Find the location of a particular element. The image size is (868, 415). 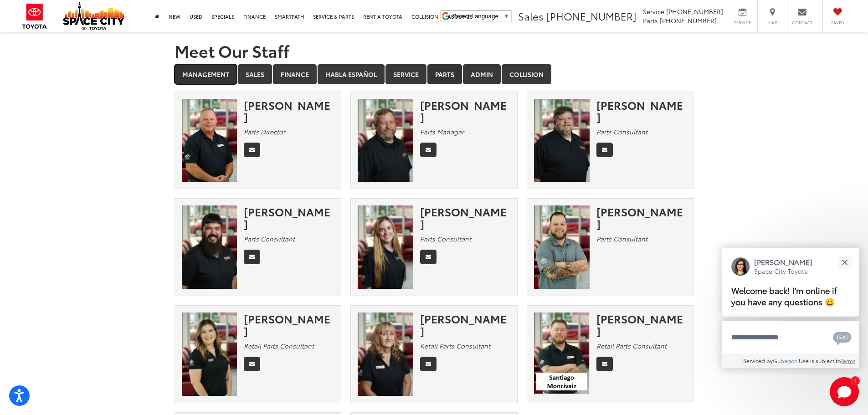

span: Sales is located at coordinates (531, 16).